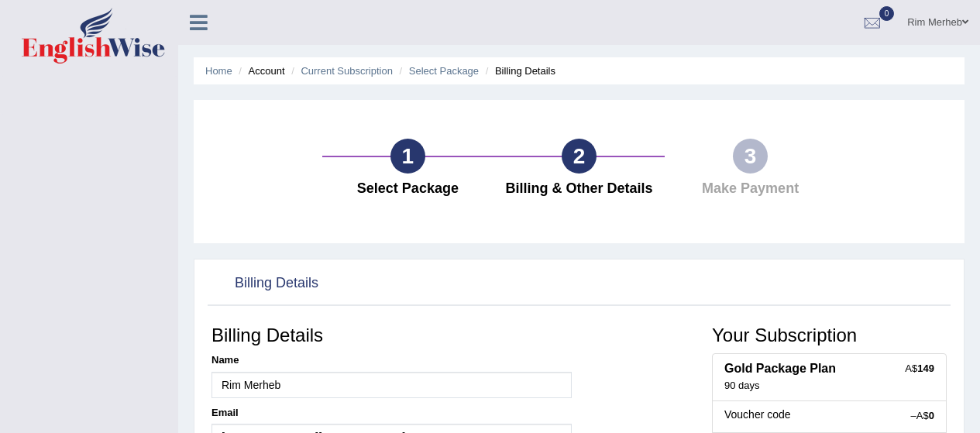  I want to click on div: 90 days, so click(828, 386).